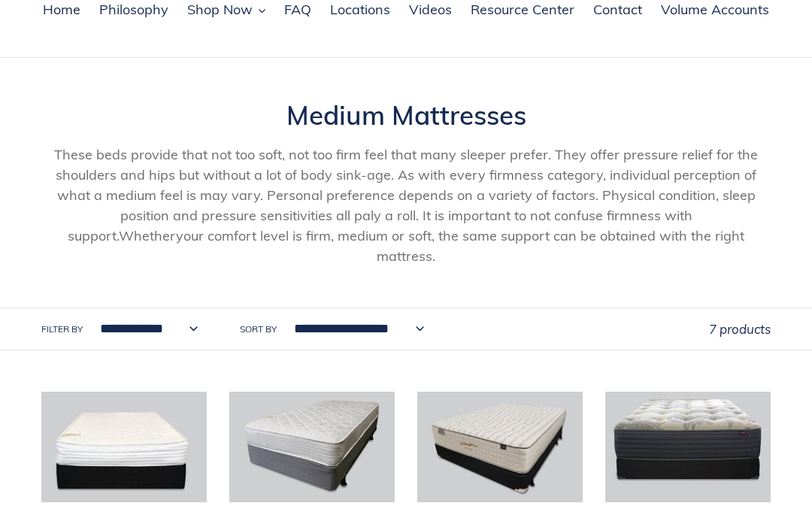 The width and height of the screenshot is (812, 506). What do you see at coordinates (62, 11) in the screenshot?
I see `span: Home` at bounding box center [62, 11].